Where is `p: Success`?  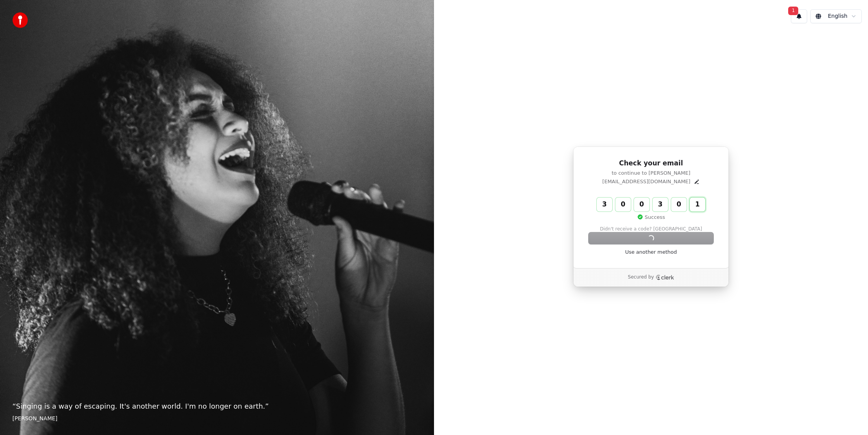
p: Success is located at coordinates (651, 218).